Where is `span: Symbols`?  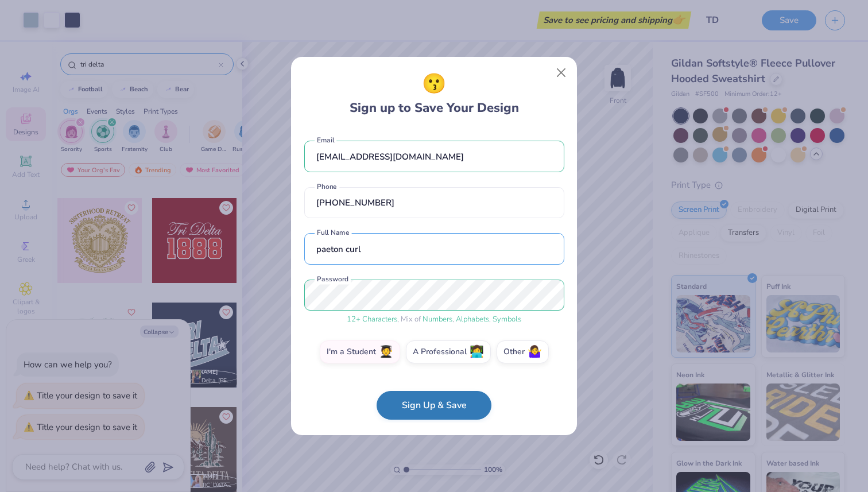 span: Symbols is located at coordinates (507, 319).